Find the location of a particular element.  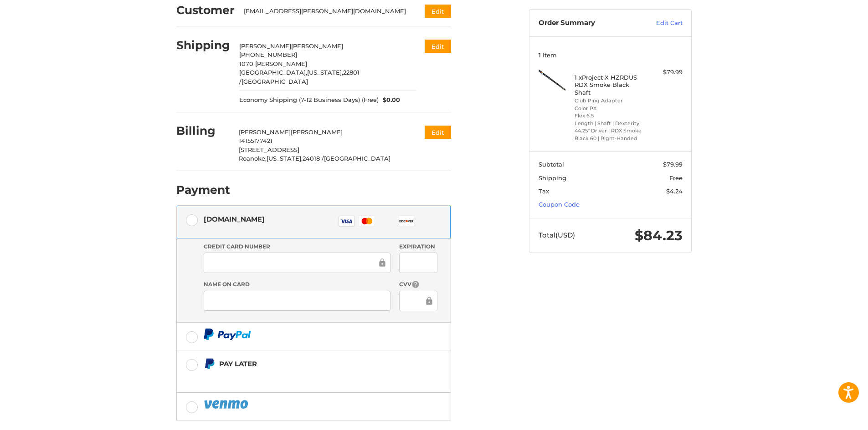

label: Expiration is located at coordinates (418, 246).